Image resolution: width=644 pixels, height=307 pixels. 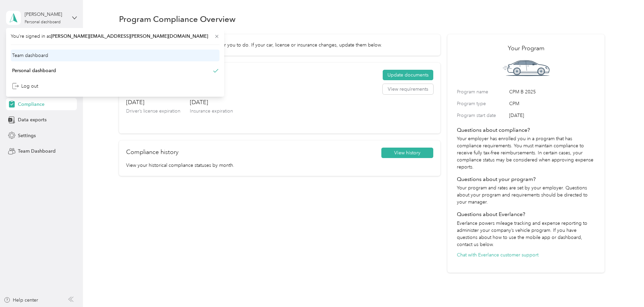 I want to click on button: View requirements, so click(x=408, y=89).